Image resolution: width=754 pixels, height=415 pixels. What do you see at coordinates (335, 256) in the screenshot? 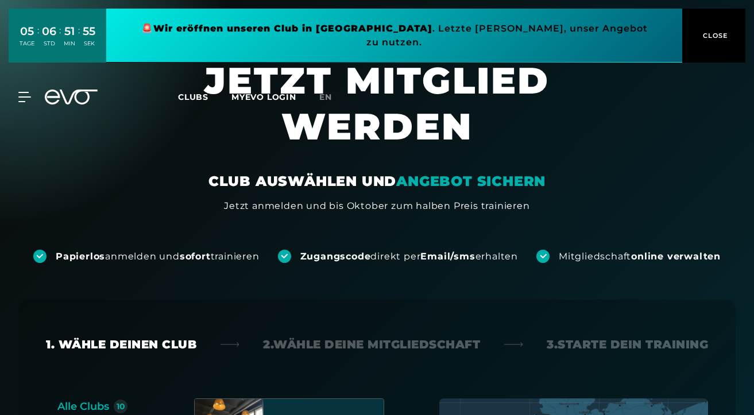
I see `strong: Zugangscode` at bounding box center [335, 256].